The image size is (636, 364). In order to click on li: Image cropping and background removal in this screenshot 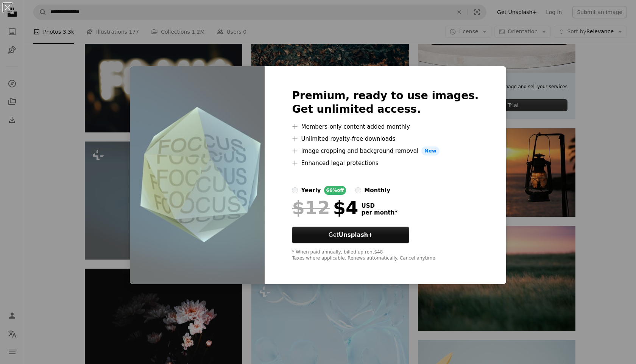, I will do `click(385, 151)`.